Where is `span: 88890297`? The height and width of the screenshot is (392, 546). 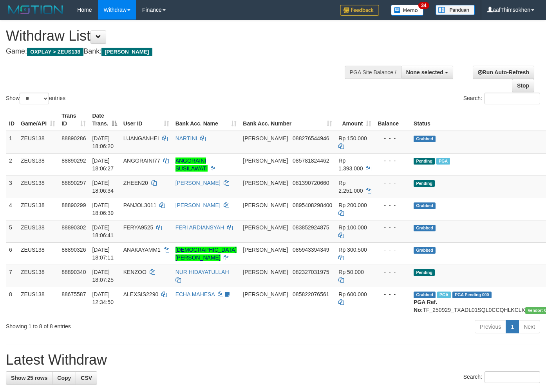
span: 88890297 is located at coordinates (74, 183).